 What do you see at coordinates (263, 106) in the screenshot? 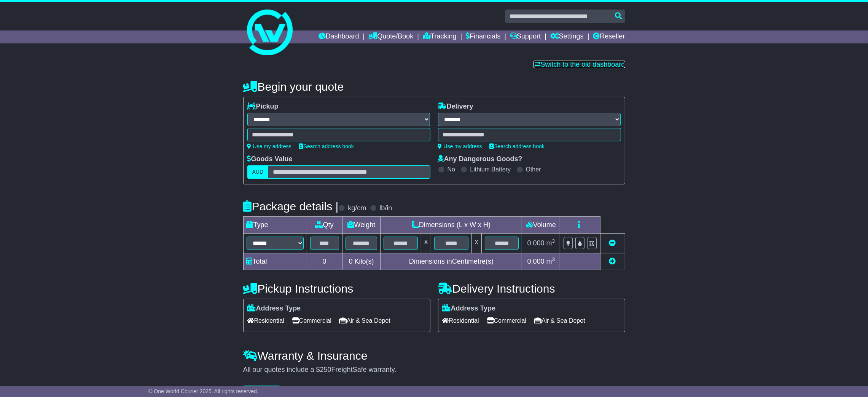
I see `label: Pickup` at bounding box center [263, 106].